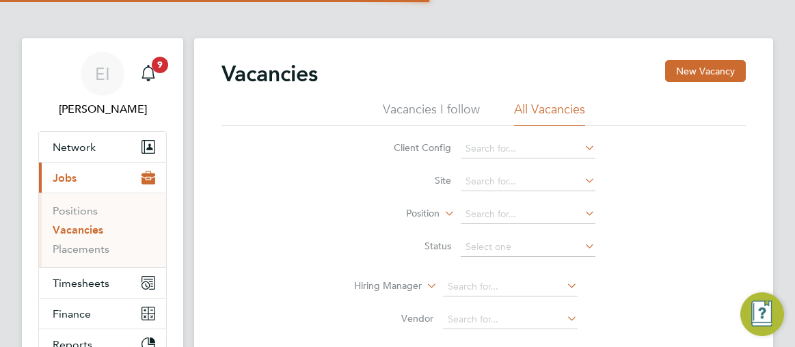 This screenshot has width=795, height=347. I want to click on button: Timesheets, so click(102, 283).